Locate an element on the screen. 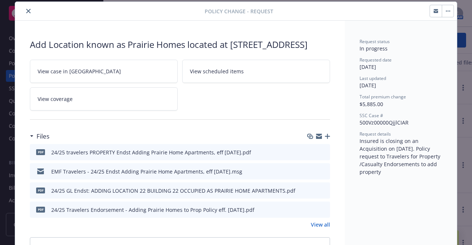  span: Request status is located at coordinates (375, 41).